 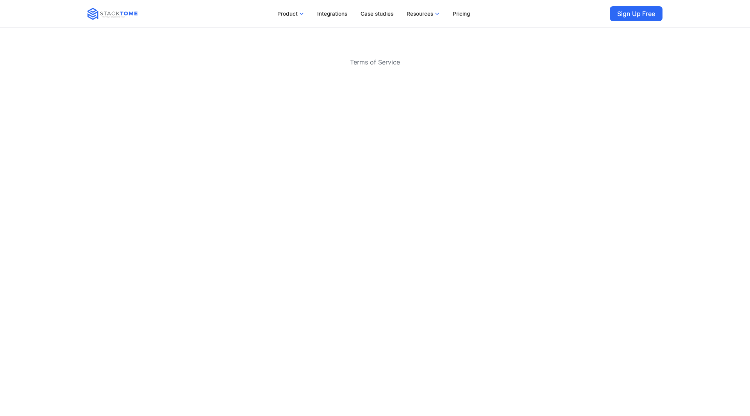 What do you see at coordinates (420, 14) in the screenshot?
I see `p: Resources` at bounding box center [420, 14].